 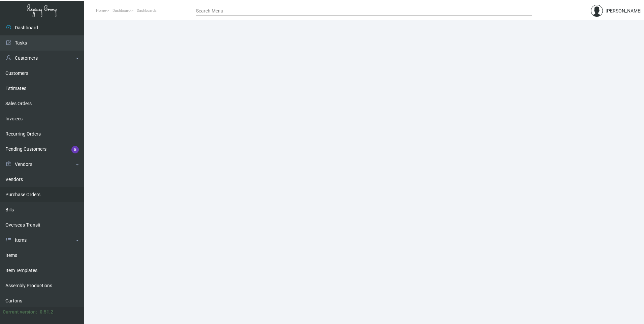 What do you see at coordinates (47, 312) in the screenshot?
I see `div: 0.51.2` at bounding box center [47, 312].